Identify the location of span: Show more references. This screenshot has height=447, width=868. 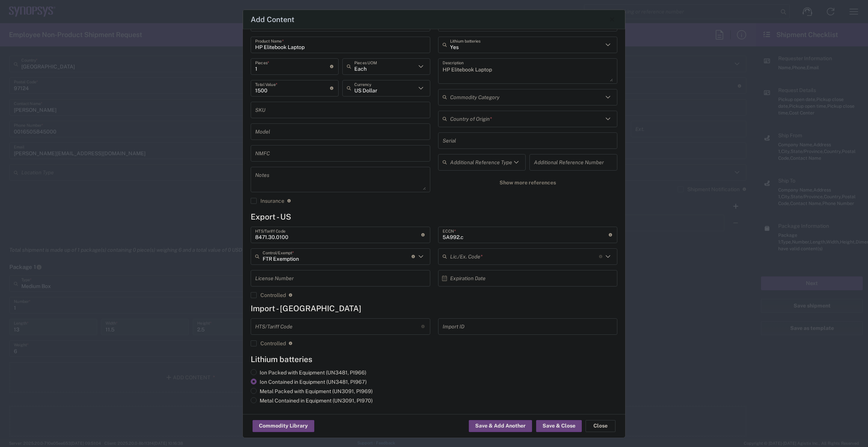
(527, 183).